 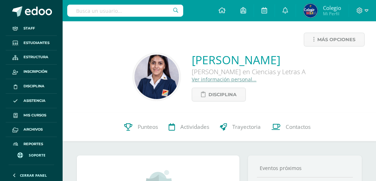 What do you see at coordinates (291, 127) in the screenshot?
I see `a: Contactos` at bounding box center [291, 127].